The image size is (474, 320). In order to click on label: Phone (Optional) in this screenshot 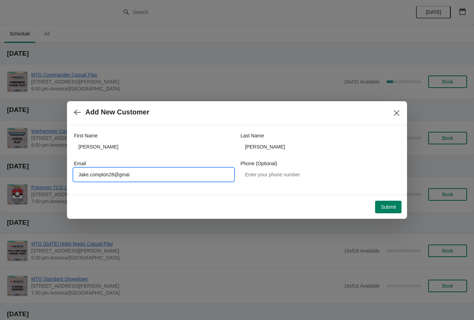, I will do `click(259, 163)`.